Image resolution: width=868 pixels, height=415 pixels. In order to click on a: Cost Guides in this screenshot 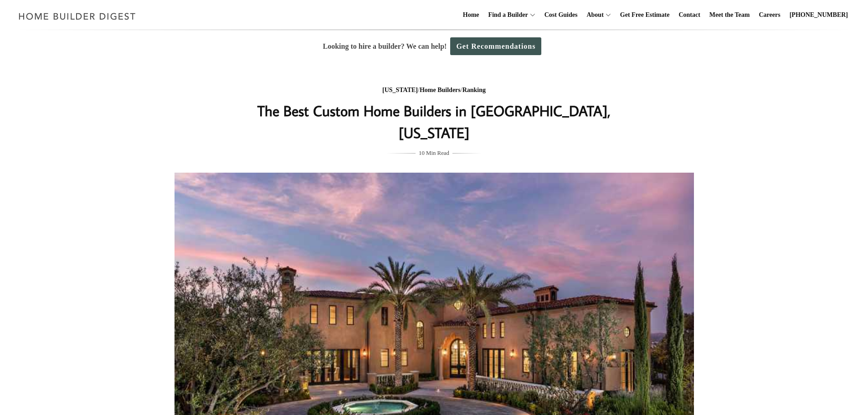, I will do `click(561, 15)`.